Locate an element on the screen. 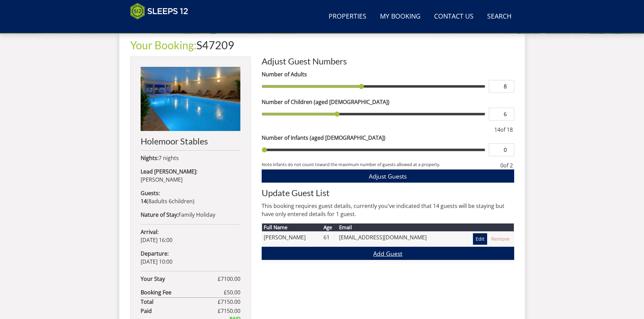 The height and width of the screenshot is (319, 644). span: 7100.00 is located at coordinates (230, 279).